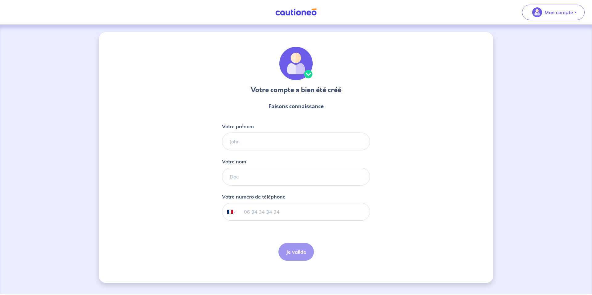 This screenshot has height=295, width=592. Describe the element at coordinates (296, 106) in the screenshot. I see `p: Faisons connaissance` at that location.